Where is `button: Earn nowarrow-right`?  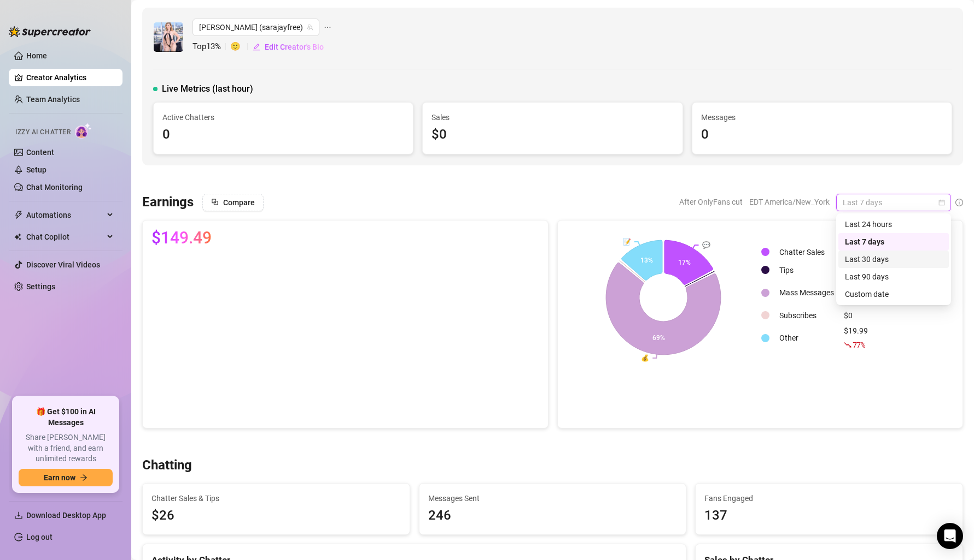
button: Earn nowarrow-right is located at coordinates (66, 478).